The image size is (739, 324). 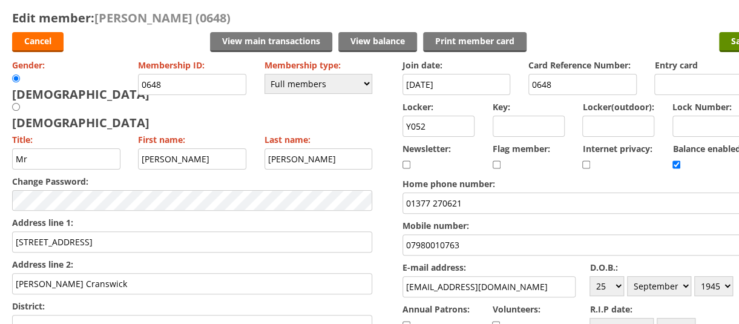 I want to click on label: Change Password:, so click(x=192, y=181).